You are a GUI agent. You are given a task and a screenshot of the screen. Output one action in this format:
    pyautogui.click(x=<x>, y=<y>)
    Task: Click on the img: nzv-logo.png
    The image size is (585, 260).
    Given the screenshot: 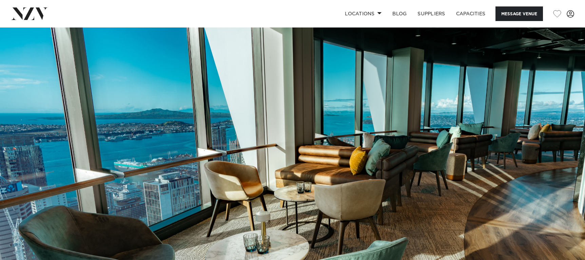 What is the action you would take?
    pyautogui.click(x=29, y=14)
    